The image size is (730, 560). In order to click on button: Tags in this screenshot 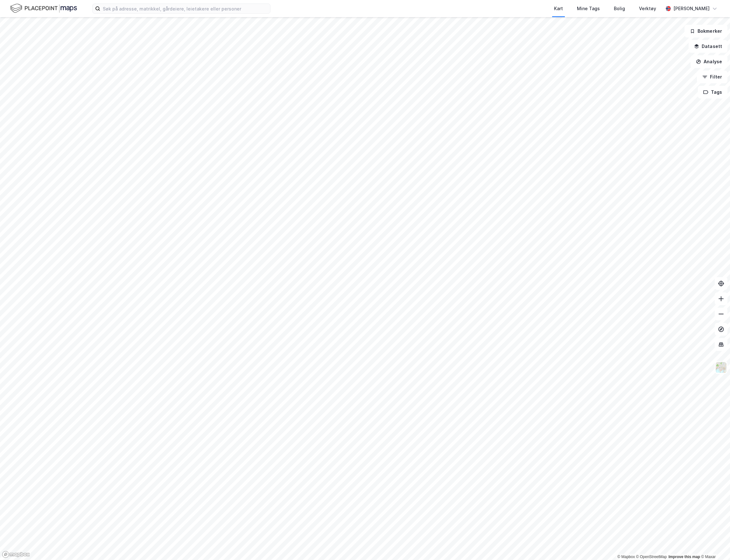, I will do `click(712, 92)`.